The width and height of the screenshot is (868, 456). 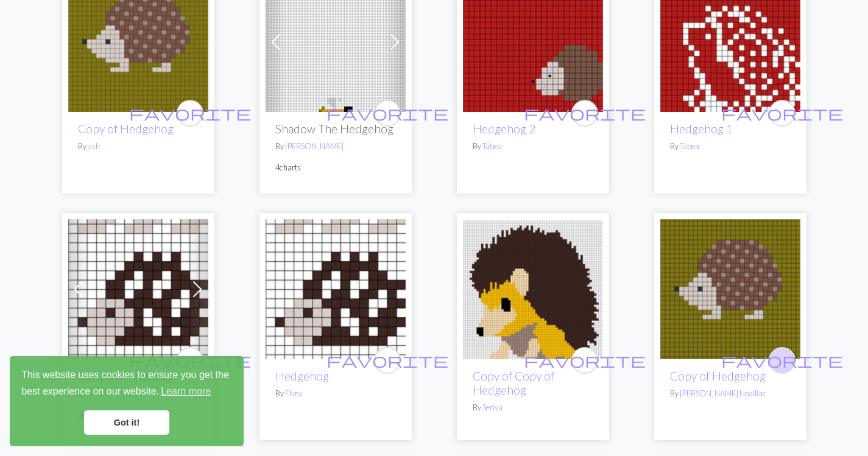 What do you see at coordinates (93, 147) in the screenshot?
I see `a: ash` at bounding box center [93, 147].